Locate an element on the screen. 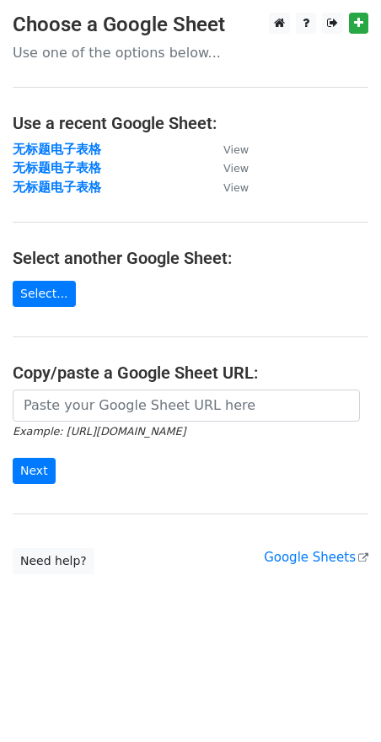  p: Use one of the options below... is located at coordinates (191, 52).